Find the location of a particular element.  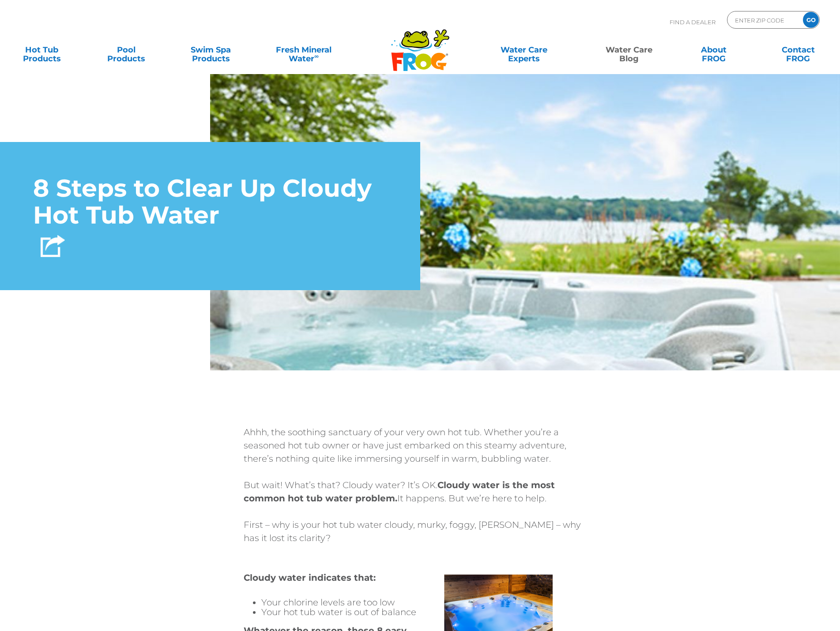

p: Find A Dealer is located at coordinates (692, 22).